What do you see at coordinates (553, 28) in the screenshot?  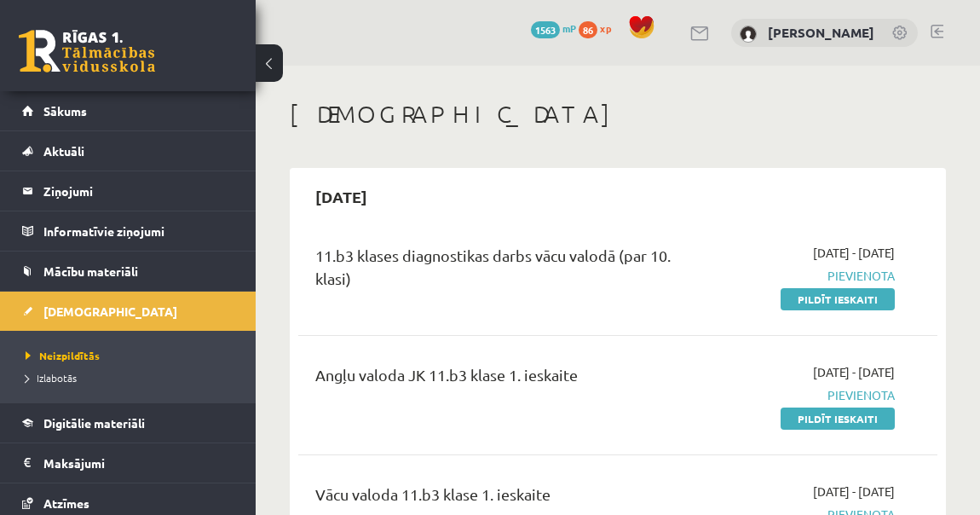 I see `a: 1563 mP` at bounding box center [553, 28].